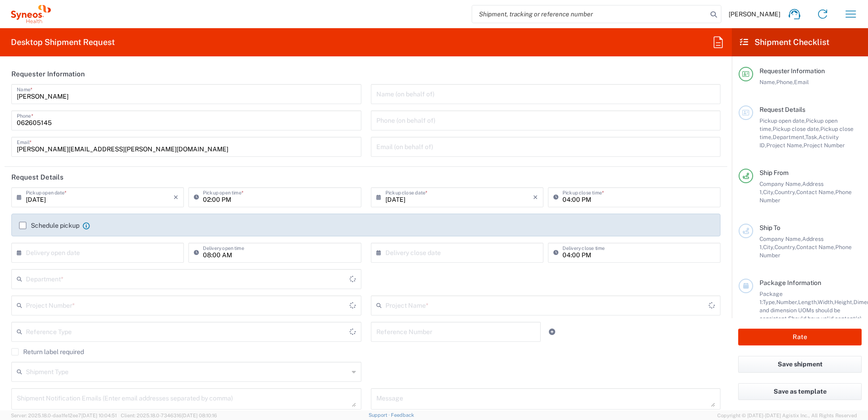 Image resolution: width=868 pixels, height=420 pixels. I want to click on h2: Shipment Checklist, so click(785, 42).